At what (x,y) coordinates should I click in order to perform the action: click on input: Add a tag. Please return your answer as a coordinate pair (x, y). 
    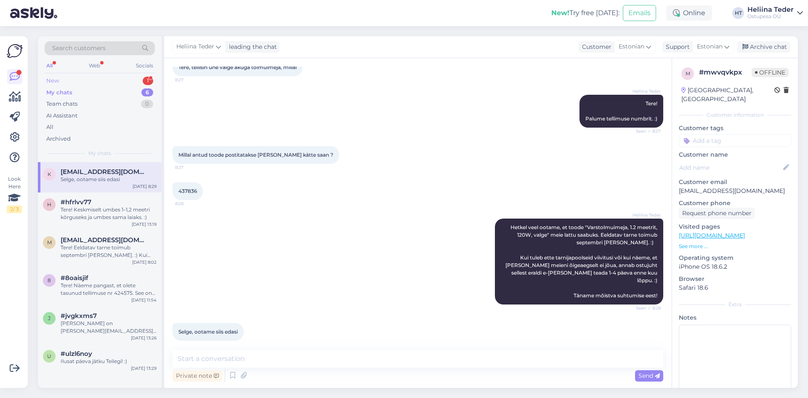
    Looking at the image, I should click on (734, 140).